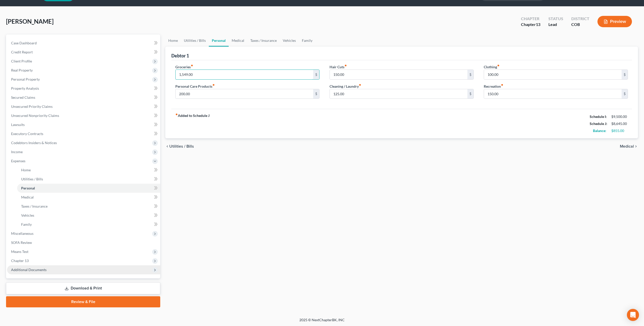  What do you see at coordinates (556, 25) in the screenshot?
I see `div: Lead` at bounding box center [556, 25].